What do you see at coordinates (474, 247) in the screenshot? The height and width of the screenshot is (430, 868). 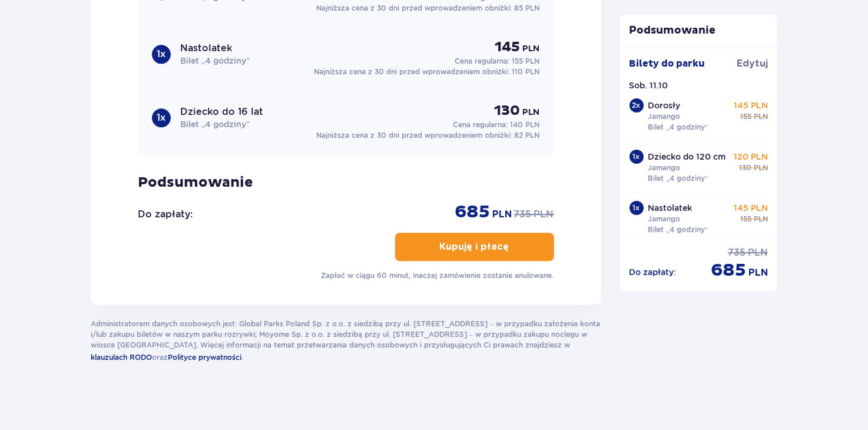 I see `button: Kupuję i płacę` at bounding box center [474, 247].